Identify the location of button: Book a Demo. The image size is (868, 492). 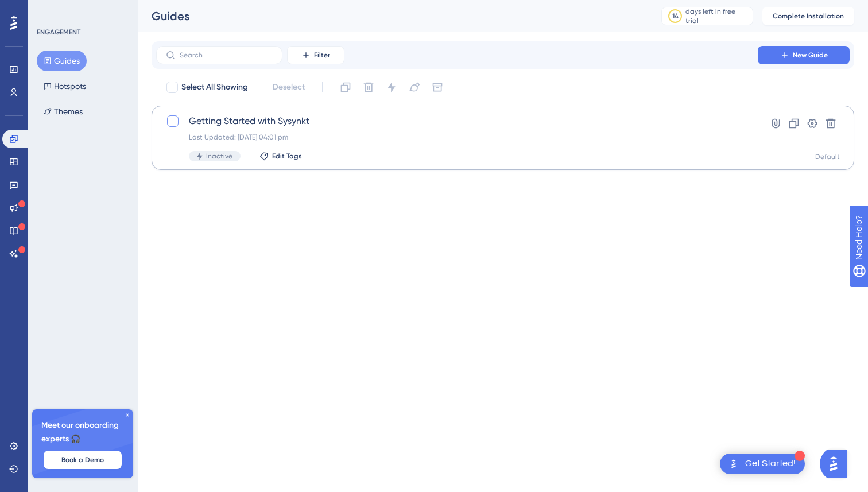
(83, 460).